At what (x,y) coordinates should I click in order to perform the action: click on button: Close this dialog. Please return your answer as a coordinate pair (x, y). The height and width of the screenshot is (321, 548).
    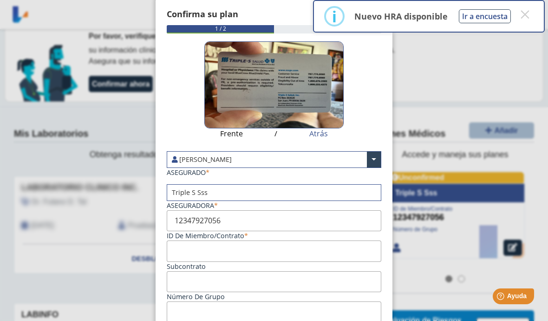
    Looking at the image, I should click on (525, 14).